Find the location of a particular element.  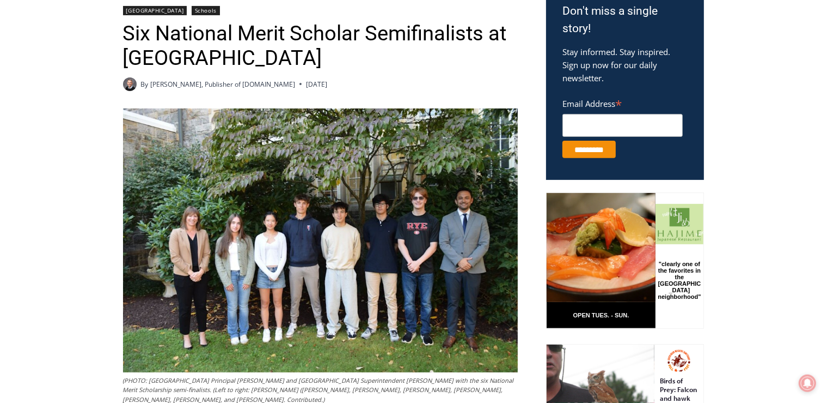

img: (PHOTO: Rye High School Principal Andrew Hara and Rye City School District Superintendent Dr. Tri... is located at coordinates (320, 240).